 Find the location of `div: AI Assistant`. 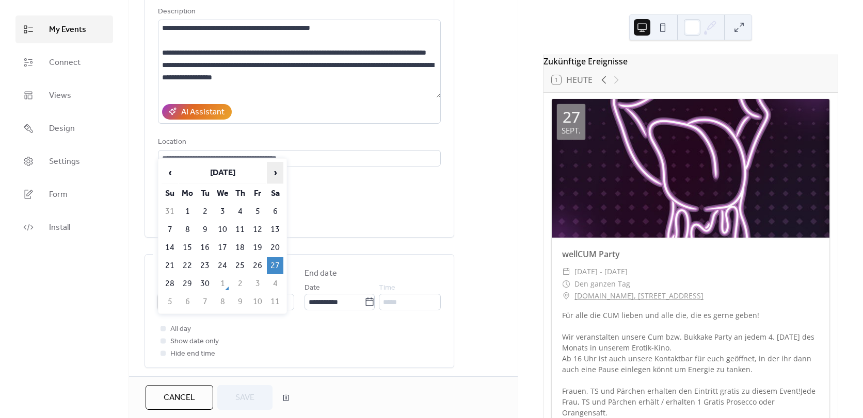

div: AI Assistant is located at coordinates (203, 112).